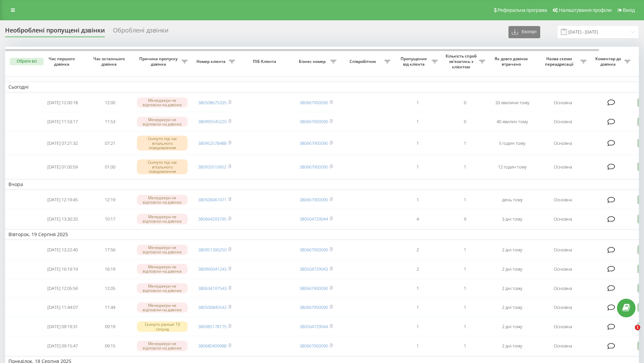 Image resolution: width=644 pixels, height=363 pixels. What do you see at coordinates (418, 219) in the screenshot?
I see `td: 4` at bounding box center [418, 219].